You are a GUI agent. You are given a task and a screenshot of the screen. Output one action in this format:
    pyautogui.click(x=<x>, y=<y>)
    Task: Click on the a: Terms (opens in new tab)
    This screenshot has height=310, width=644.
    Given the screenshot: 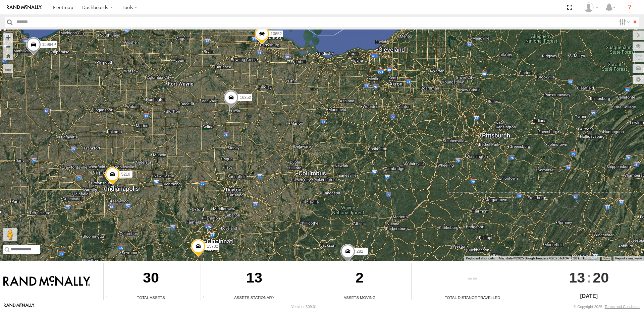 What is the action you would take?
    pyautogui.click(x=606, y=258)
    